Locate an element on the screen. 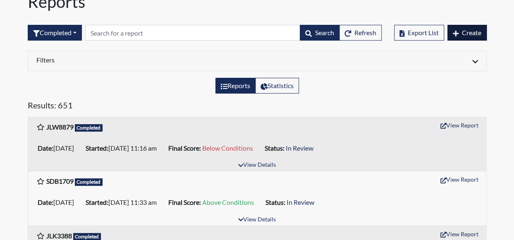 Image resolution: width=514 pixels, height=240 pixels. label: View the list of reports is located at coordinates (235, 86).